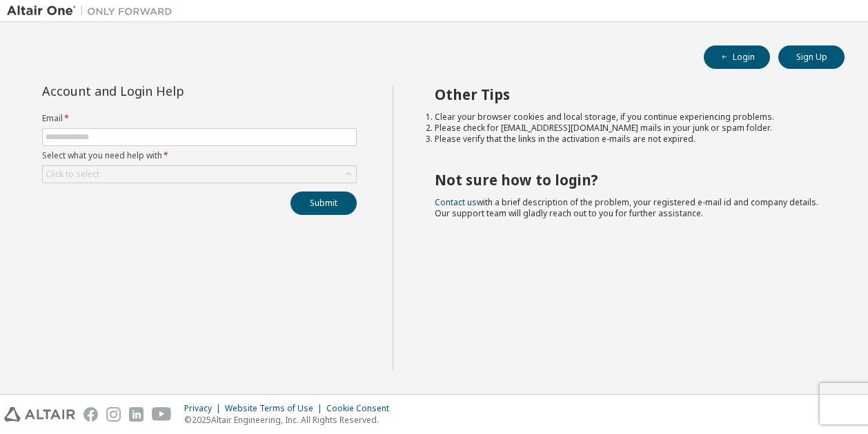 This screenshot has width=868, height=434. Describe the element at coordinates (136, 414) in the screenshot. I see `img: linkedin.svg` at that location.